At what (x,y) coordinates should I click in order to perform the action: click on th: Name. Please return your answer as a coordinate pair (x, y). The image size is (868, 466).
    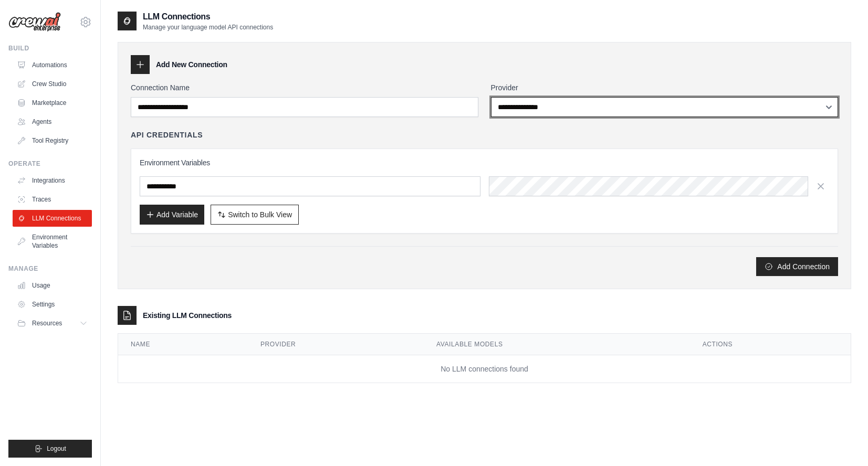
    Looking at the image, I should click on (183, 345).